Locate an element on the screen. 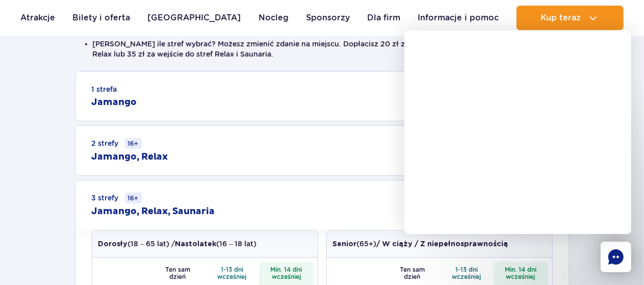 The width and height of the screenshot is (644, 285). a: Sponsorzy is located at coordinates (328, 18).